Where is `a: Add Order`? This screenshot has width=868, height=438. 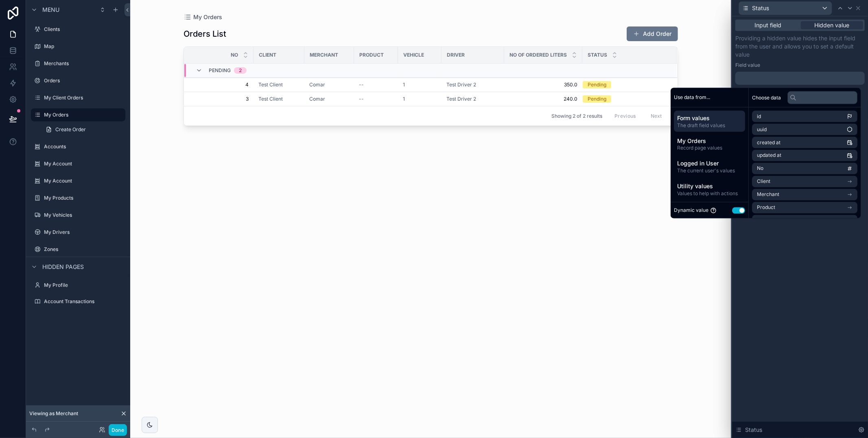
a: Add Order is located at coordinates (652, 34).